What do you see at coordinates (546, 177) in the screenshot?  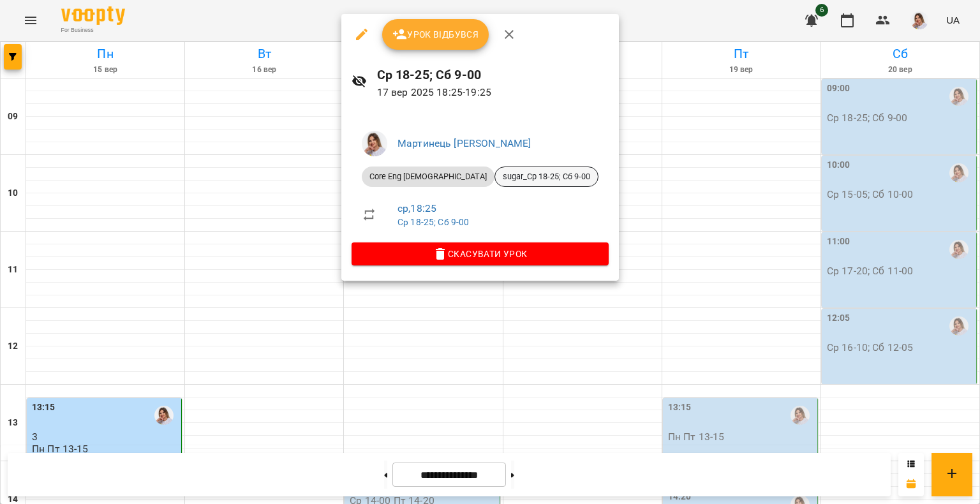 I see `div: sugar_Ср 18-25; Сб 9-00` at bounding box center [546, 177].